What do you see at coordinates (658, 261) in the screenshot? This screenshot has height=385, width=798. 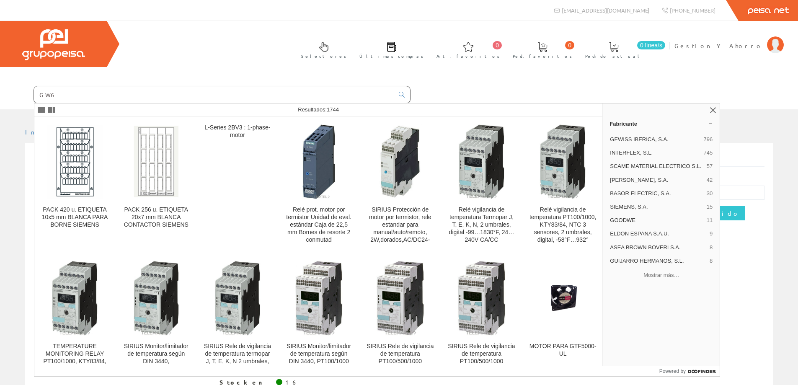 I see `span: GUIJARRO HERMANOS, S.L.` at bounding box center [658, 261].